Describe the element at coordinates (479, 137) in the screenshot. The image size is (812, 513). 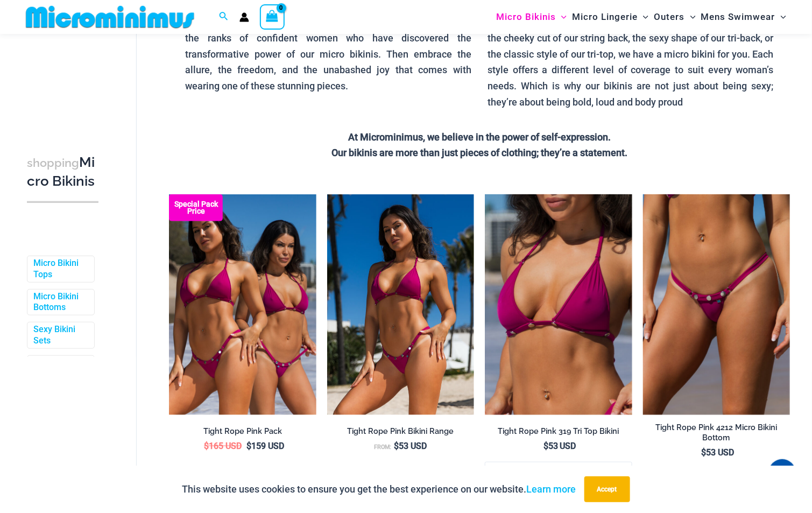
I see `strong: At Microminimus, we believe in the power of self-expression.` at that location.